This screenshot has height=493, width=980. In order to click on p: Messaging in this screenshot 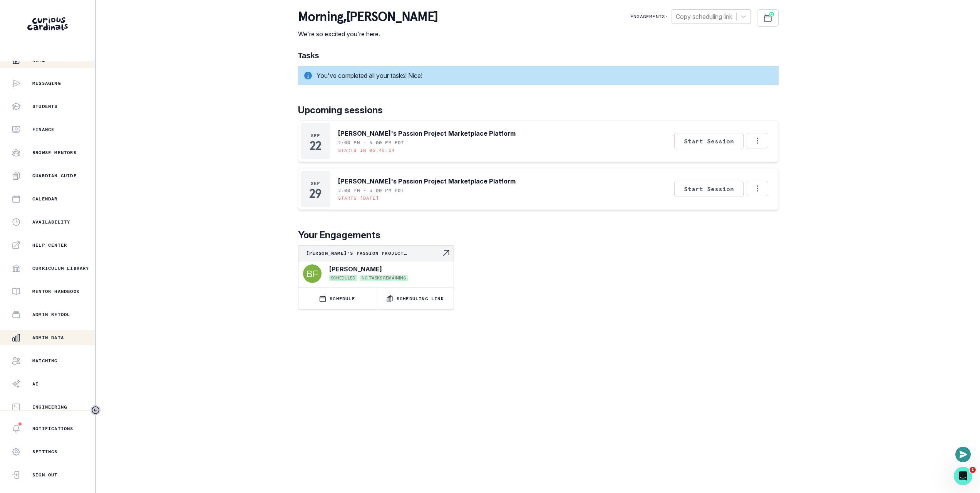, I will do `click(47, 83)`.